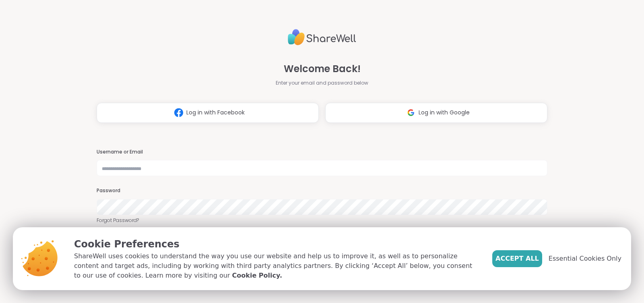 Image resolution: width=644 pixels, height=303 pixels. What do you see at coordinates (322, 69) in the screenshot?
I see `span: Welcome Back!` at bounding box center [322, 69].